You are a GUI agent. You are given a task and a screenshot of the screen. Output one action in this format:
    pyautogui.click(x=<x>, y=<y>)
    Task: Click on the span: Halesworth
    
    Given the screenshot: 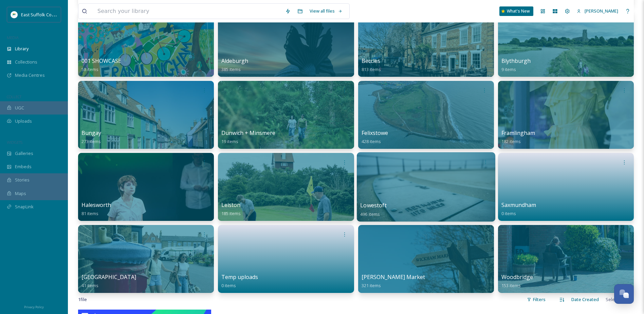 What is the action you would take?
    pyautogui.click(x=96, y=205)
    